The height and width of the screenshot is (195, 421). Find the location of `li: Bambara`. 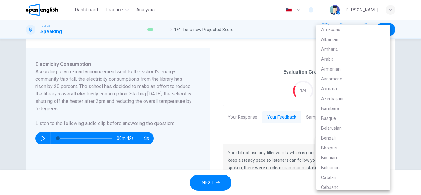

li: Bambara is located at coordinates (354, 109).